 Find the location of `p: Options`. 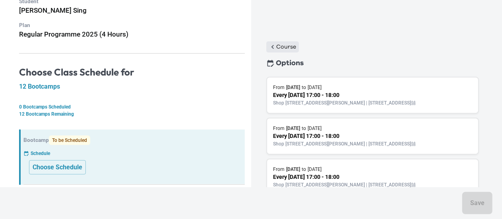

p: Options is located at coordinates (290, 63).